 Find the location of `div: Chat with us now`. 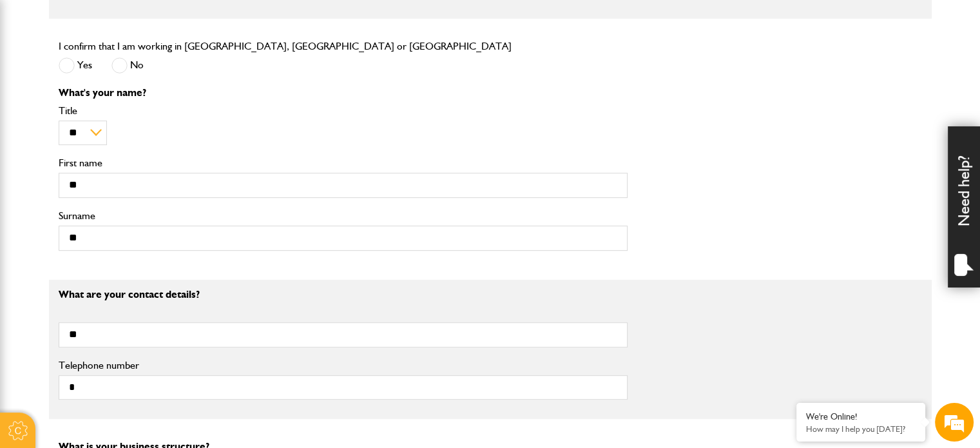

div: Chat with us now is located at coordinates (141, 80).